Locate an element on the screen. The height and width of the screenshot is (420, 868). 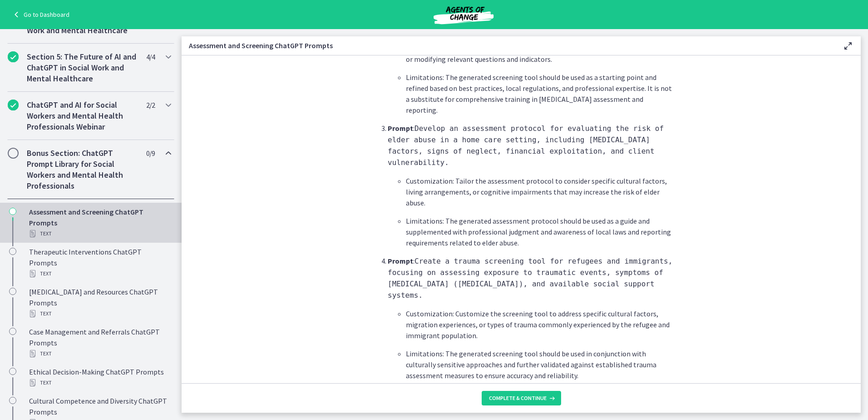
a: Go to Dashboard is located at coordinates (40, 15).